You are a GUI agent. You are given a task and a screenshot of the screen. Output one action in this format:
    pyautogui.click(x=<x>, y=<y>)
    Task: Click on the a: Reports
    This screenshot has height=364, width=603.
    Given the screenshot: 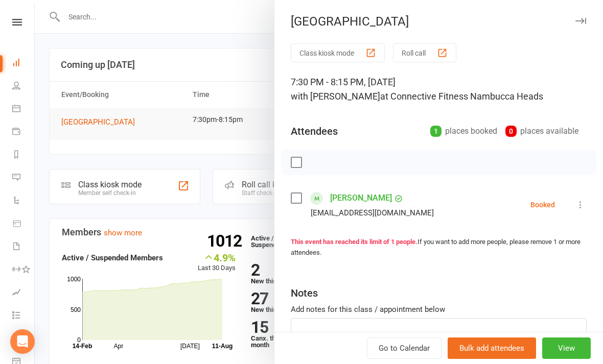 What is the action you would take?
    pyautogui.click(x=23, y=155)
    